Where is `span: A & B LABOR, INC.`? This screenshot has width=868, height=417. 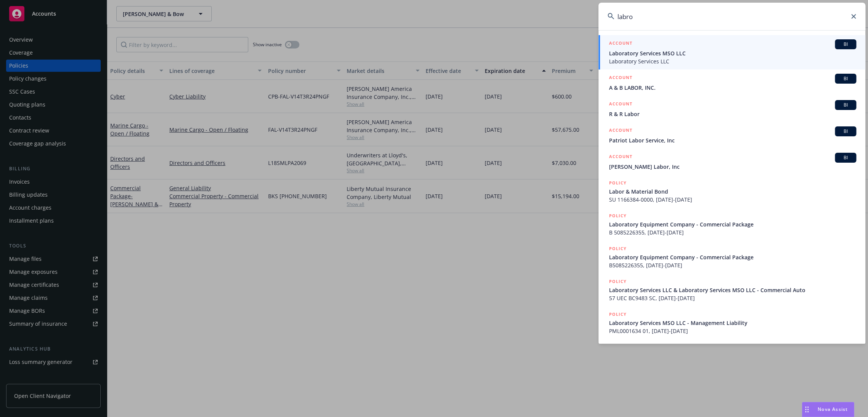 span: A & B LABOR, INC. is located at coordinates (733, 87).